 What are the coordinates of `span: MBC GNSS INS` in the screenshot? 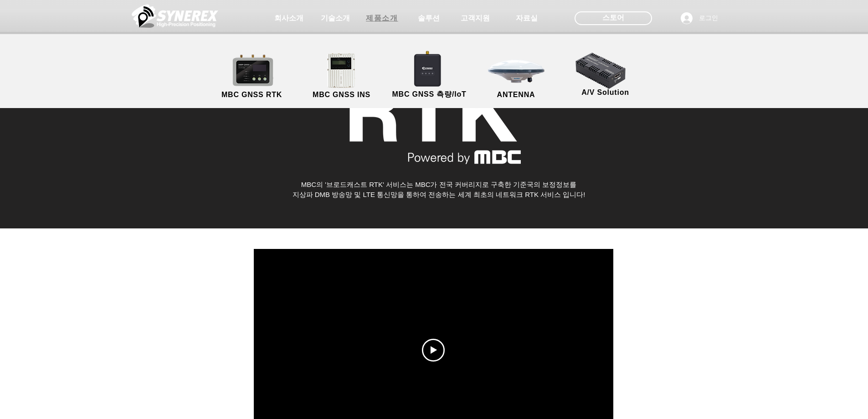 It's located at (341, 95).